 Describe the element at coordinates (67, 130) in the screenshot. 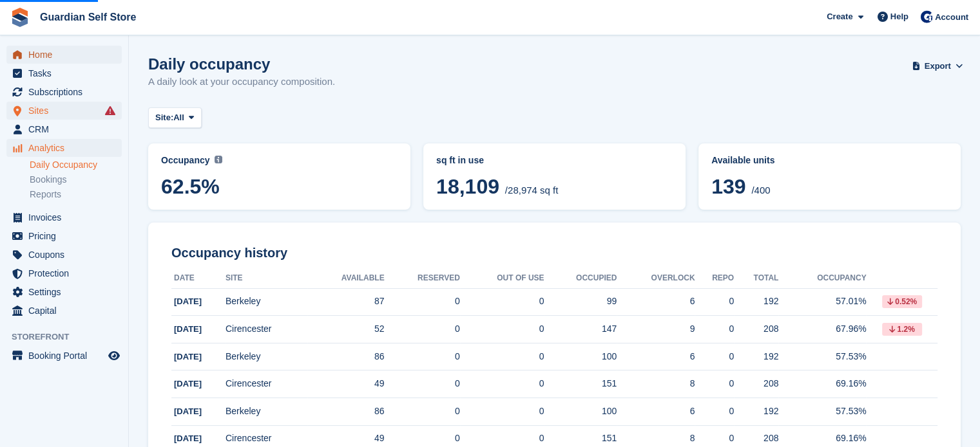

I see `span: CRM` at that location.